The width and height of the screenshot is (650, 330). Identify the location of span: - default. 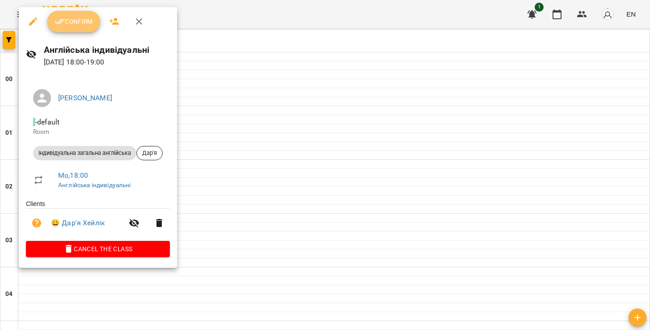
(47, 122).